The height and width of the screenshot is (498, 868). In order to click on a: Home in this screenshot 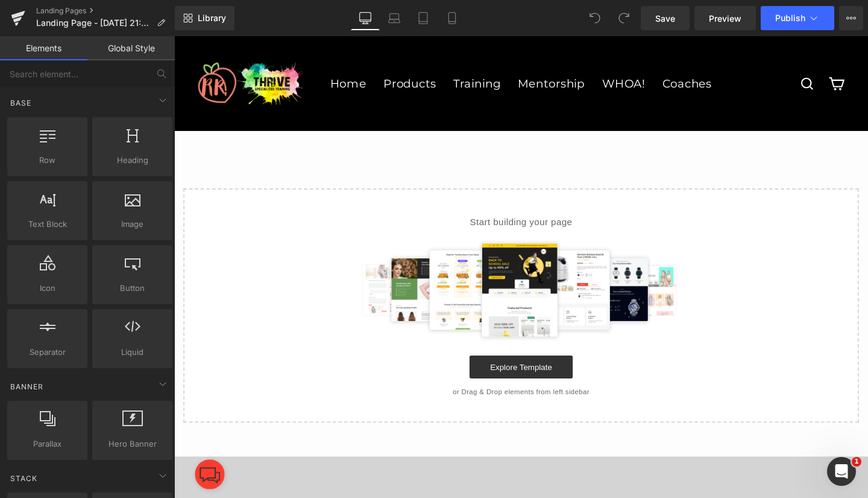, I will do `click(182, 50)`.